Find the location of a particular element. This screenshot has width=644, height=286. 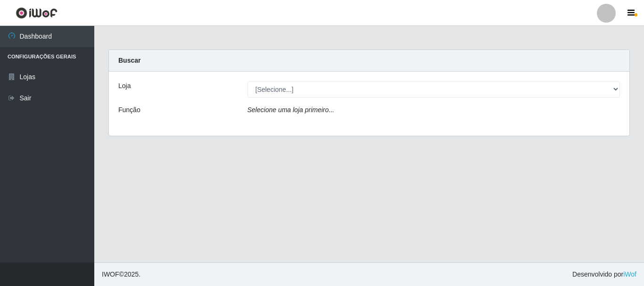

span: IWOF is located at coordinates (111, 274).